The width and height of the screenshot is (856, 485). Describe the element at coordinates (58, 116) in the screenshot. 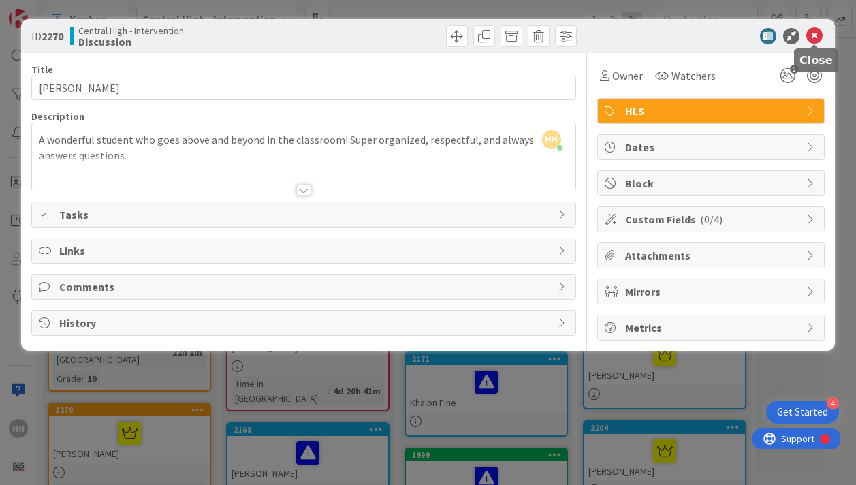

I see `span: Description` at that location.